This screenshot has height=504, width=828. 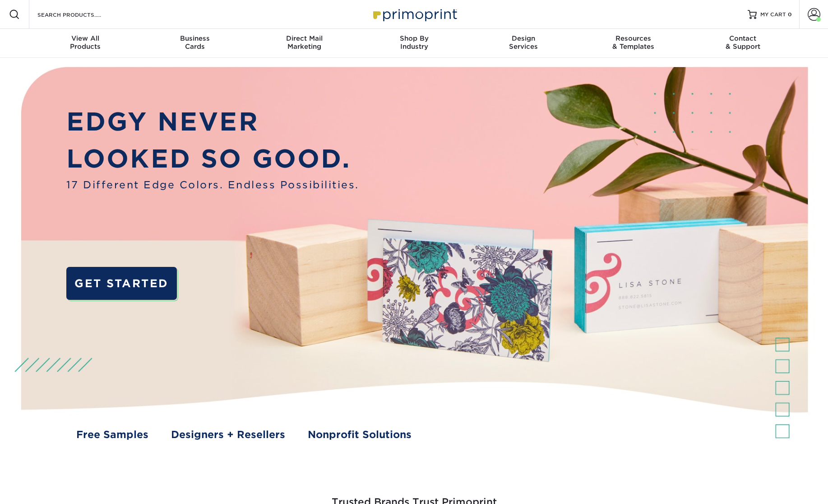 I want to click on a: Shop ByIndustry, so click(x=414, y=43).